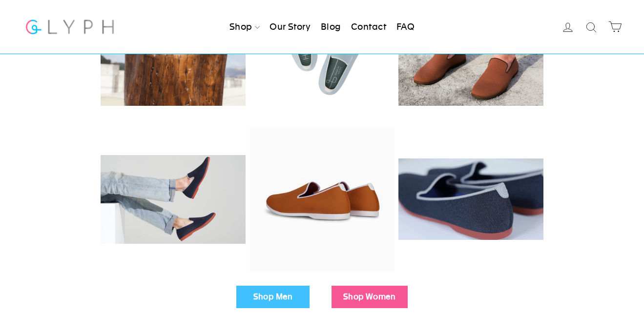  What do you see at coordinates (70, 26) in the screenshot?
I see `img: Glyph` at bounding box center [70, 26].